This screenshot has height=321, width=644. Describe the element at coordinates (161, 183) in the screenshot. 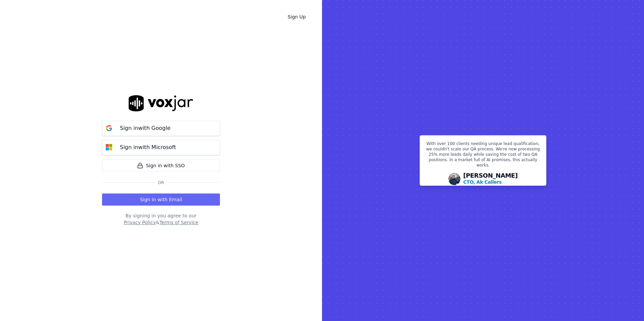

I see `span: Or` at that location.